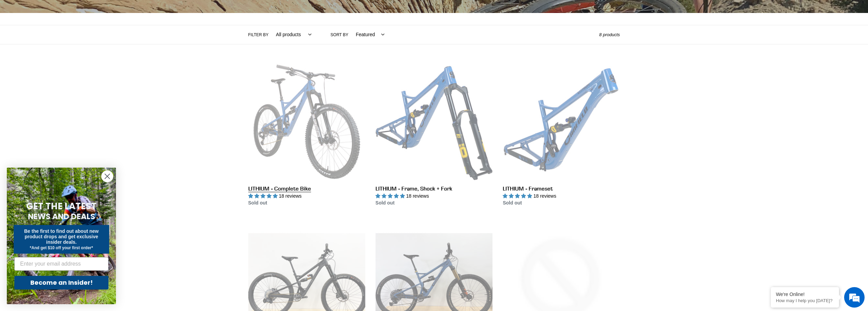  I want to click on span: *And get $10 off your first order*, so click(61, 248).